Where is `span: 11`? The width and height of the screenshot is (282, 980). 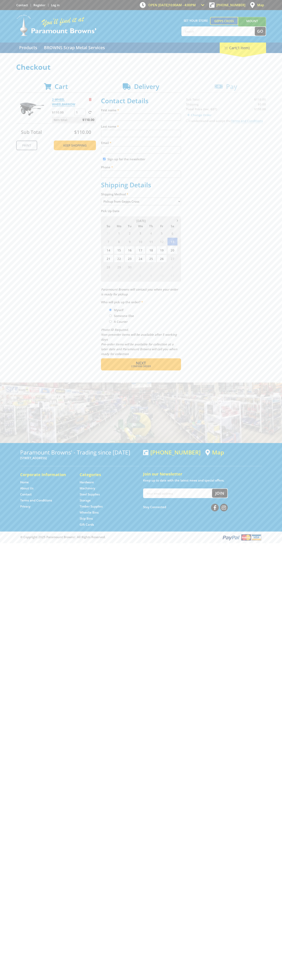
span: 11 is located at coordinates (151, 242).